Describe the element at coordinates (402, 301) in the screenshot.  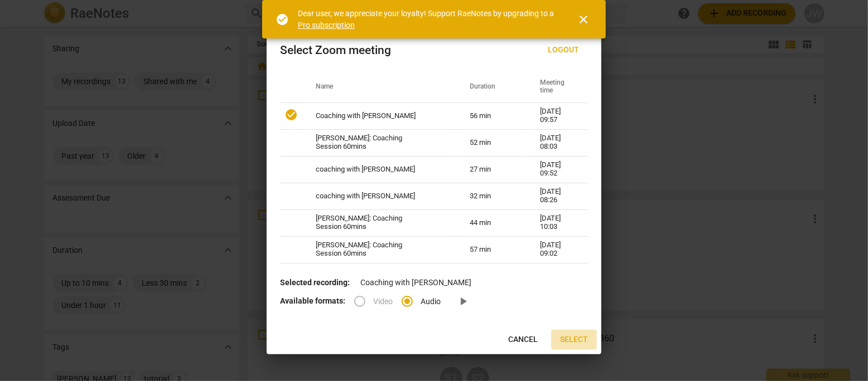
I see `div: File type` at that location.